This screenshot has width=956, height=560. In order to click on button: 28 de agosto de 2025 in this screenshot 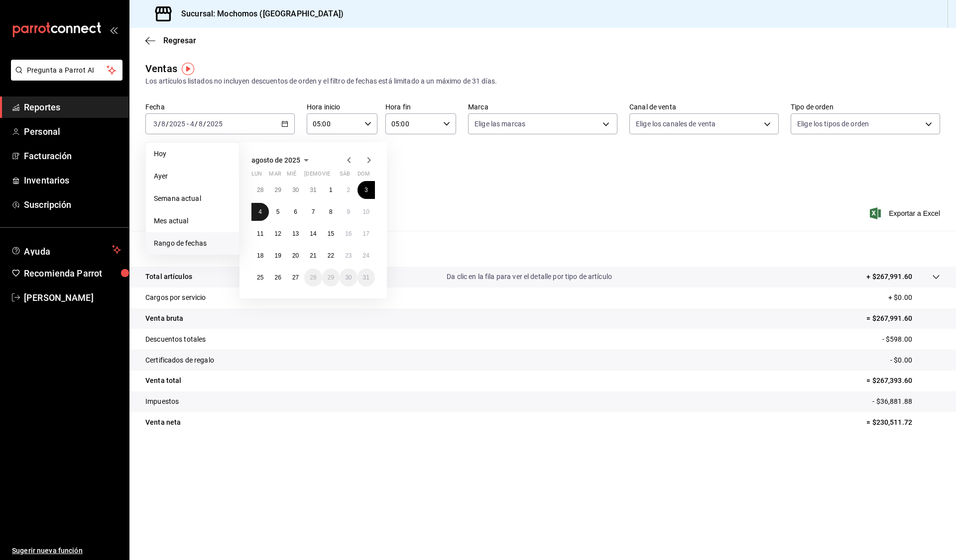, I will do `click(312, 277)`.